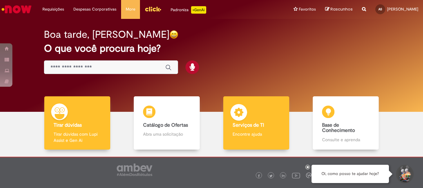  Describe the element at coordinates (165, 125) in the screenshot. I see `b: Catálogo de Ofertas` at that location.